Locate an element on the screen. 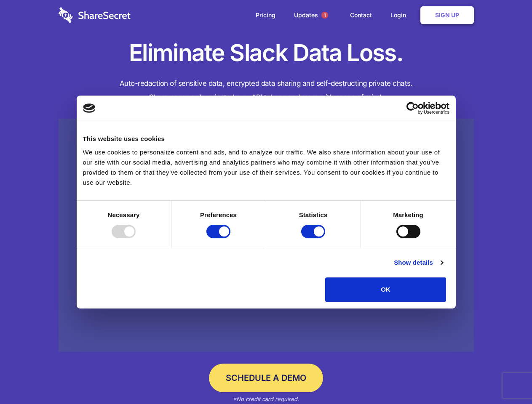 The width and height of the screenshot is (532, 404). div: This website uses cookies is located at coordinates (266, 139).